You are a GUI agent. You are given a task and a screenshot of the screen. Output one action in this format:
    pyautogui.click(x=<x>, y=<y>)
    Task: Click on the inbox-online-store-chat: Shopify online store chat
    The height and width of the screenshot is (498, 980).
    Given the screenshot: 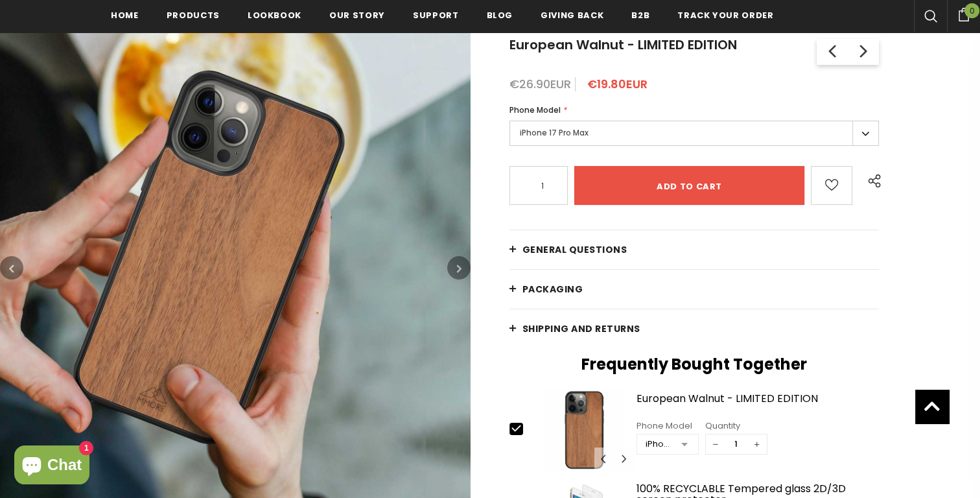 What is the action you would take?
    pyautogui.click(x=52, y=466)
    